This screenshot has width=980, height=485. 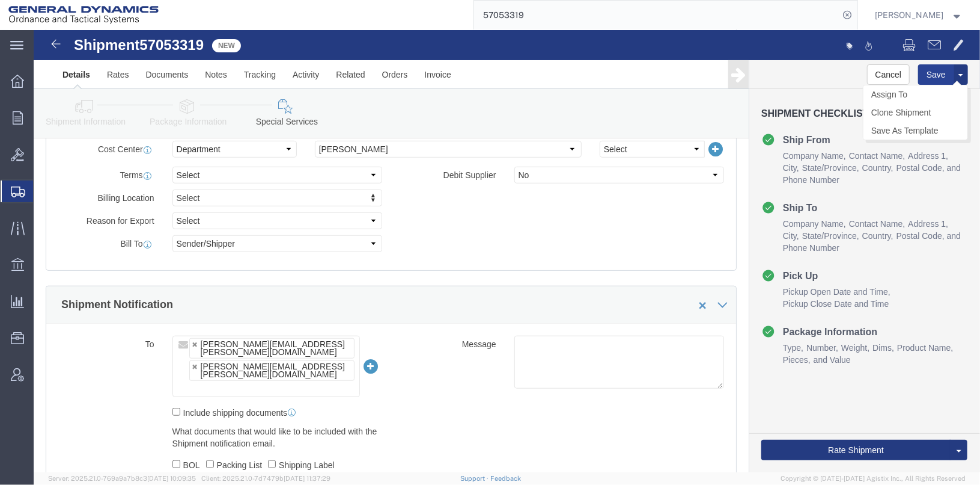 I want to click on input: Search for shipment number, reference number, so click(x=657, y=15).